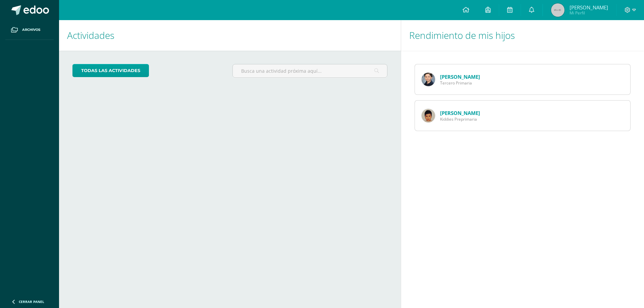 The width and height of the screenshot is (644, 308). What do you see at coordinates (32, 30) in the screenshot?
I see `span: Archivos` at bounding box center [32, 30].